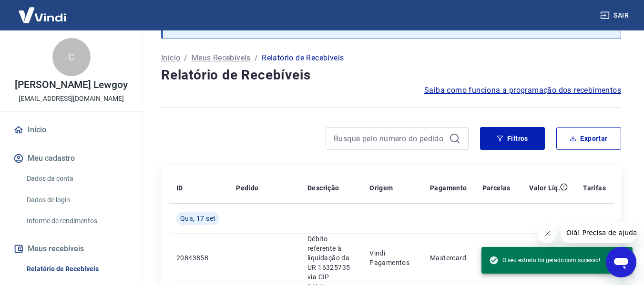 The width and height of the screenshot is (644, 285). I want to click on p: Parcelas, so click(496, 188).